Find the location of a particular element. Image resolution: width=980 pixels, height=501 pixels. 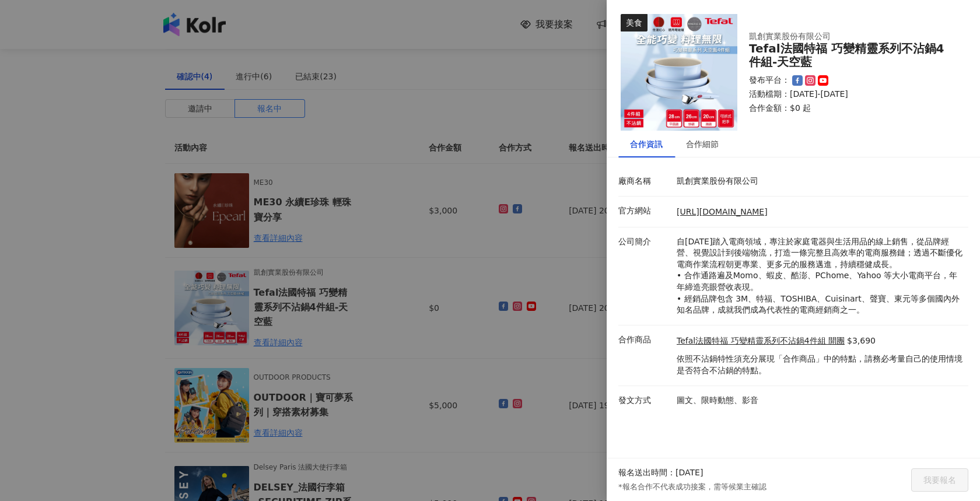

img: Tefal法國特福 巧變精靈系列不沾鍋4件組 開團 is located at coordinates (679, 73).